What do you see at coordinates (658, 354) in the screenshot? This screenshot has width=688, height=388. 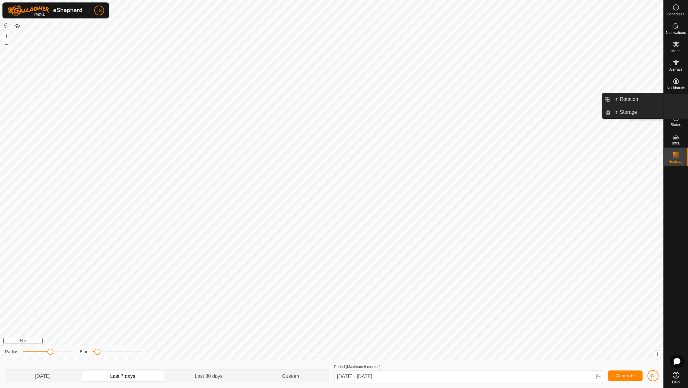 I see `button: i` at bounding box center [658, 354].